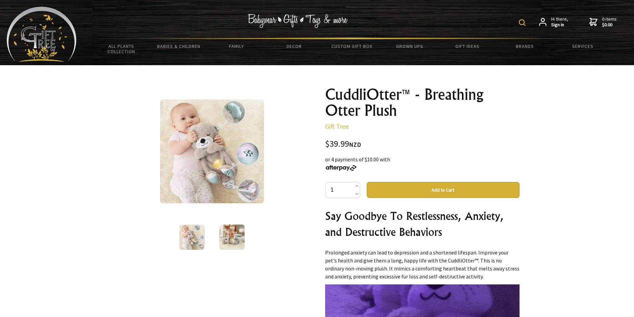 The width and height of the screenshot is (634, 317). I want to click on a: Gift Tree, so click(337, 126).